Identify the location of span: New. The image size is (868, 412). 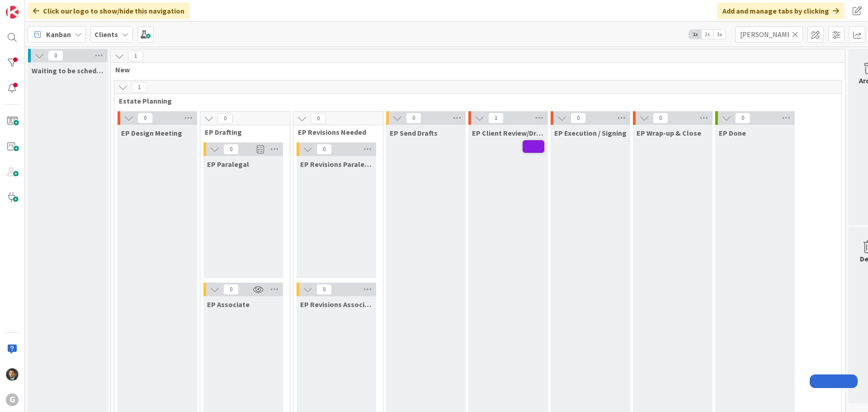
(474, 70).